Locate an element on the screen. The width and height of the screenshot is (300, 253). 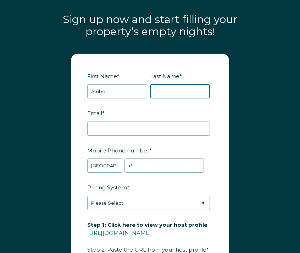
span: Last Name is located at coordinates (165, 76).